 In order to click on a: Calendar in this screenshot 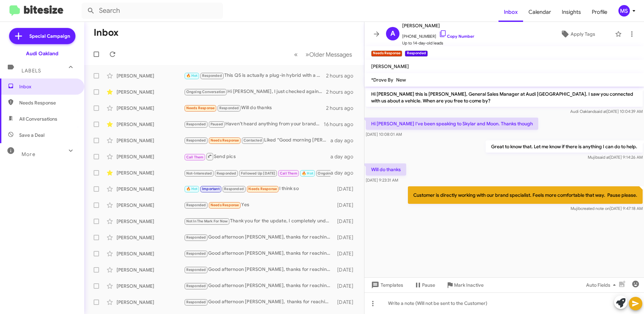, I will do `click(540, 12)`.